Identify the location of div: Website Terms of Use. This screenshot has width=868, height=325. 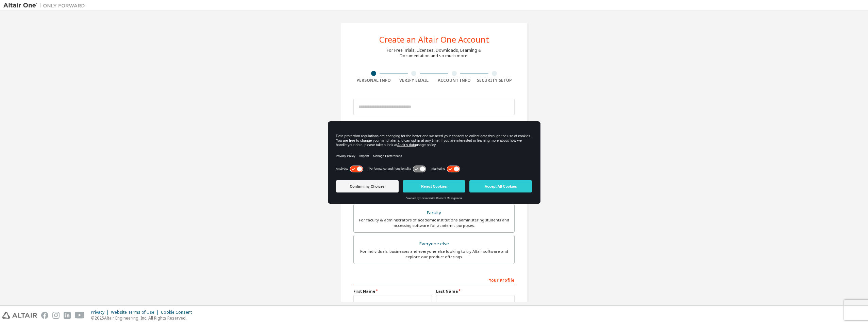
(136, 312).